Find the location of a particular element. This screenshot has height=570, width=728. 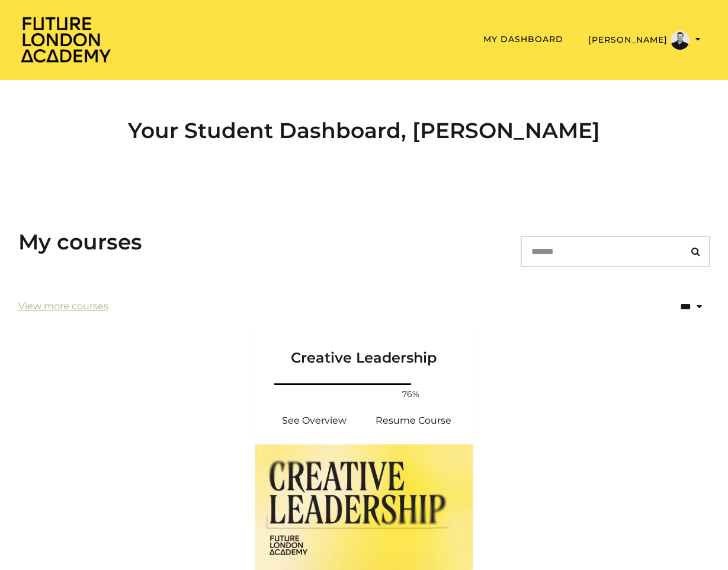

h3: Creative Leadership is located at coordinates (364, 348).